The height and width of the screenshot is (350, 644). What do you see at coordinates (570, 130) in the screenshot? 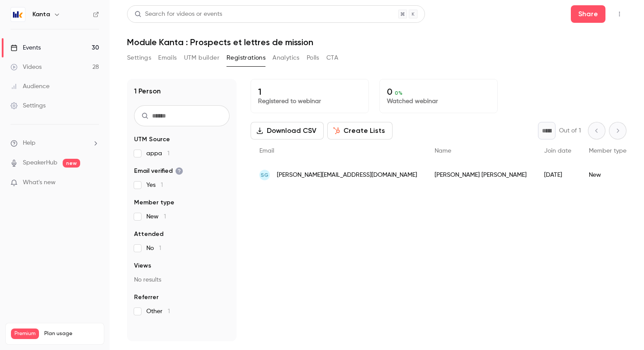
I see `p: Out of 1` at bounding box center [570, 130].